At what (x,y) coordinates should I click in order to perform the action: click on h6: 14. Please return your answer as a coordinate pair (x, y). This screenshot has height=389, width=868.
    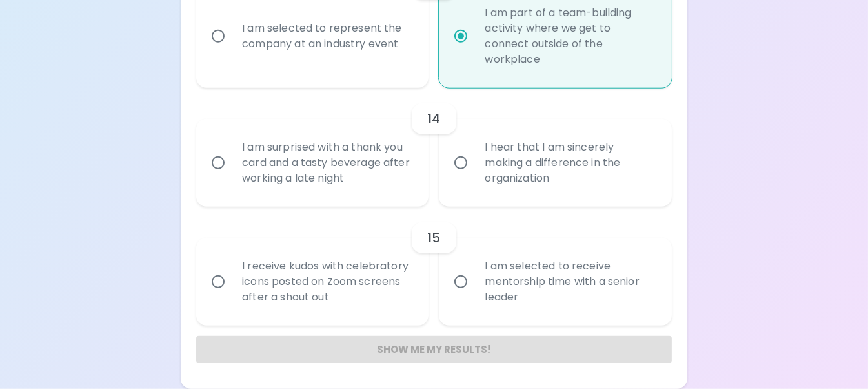
    Looking at the image, I should click on (434, 119).